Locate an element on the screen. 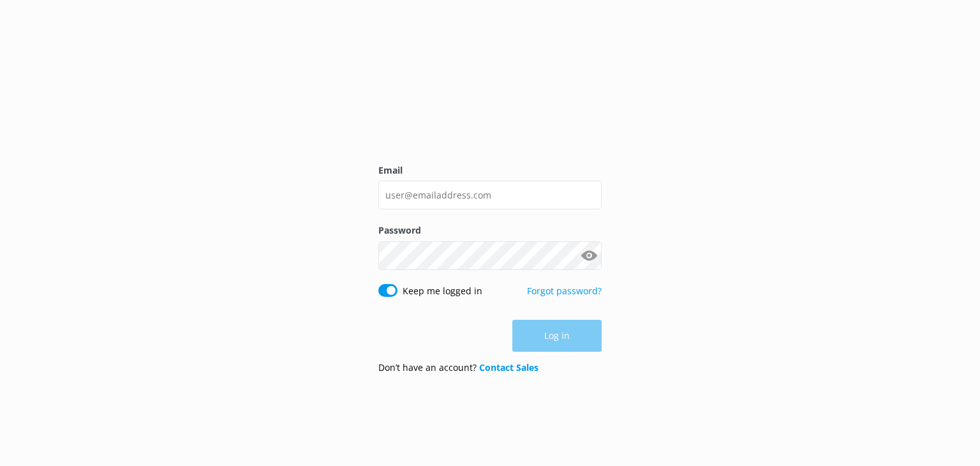 The height and width of the screenshot is (466, 980). a: Forgot password? is located at coordinates (564, 291).